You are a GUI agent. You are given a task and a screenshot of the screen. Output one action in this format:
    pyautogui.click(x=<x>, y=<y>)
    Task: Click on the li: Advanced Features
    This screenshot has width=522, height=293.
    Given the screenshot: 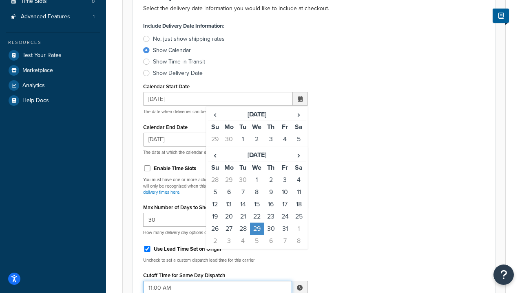 What is the action you would take?
    pyautogui.click(x=53, y=17)
    